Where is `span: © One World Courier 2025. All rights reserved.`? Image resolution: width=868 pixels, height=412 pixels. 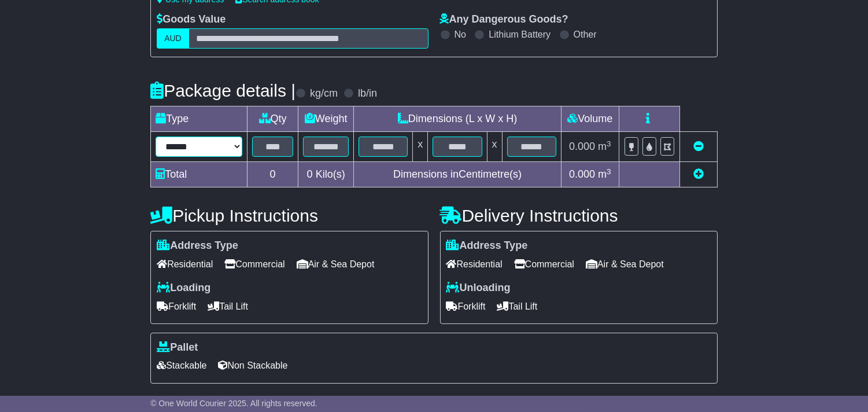
span: © One World Courier 2025. All rights reserved. is located at coordinates (234, 403).